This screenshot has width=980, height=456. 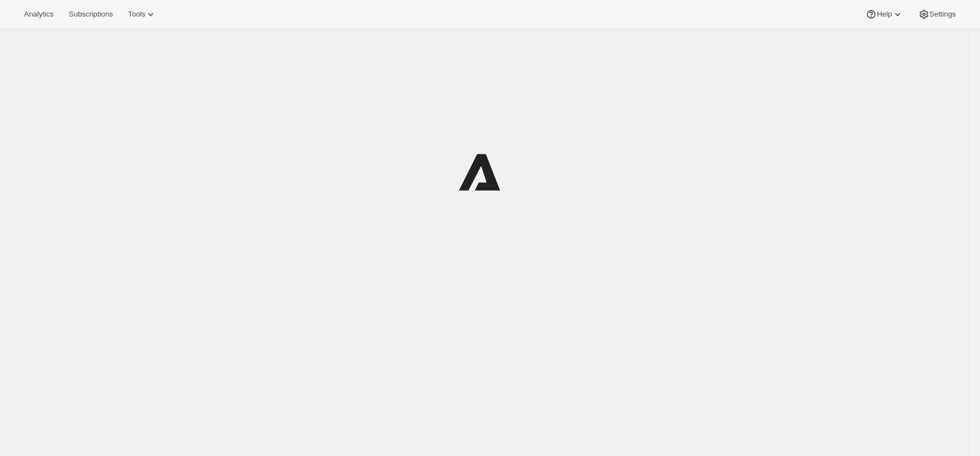 What do you see at coordinates (884, 15) in the screenshot?
I see `button: Help` at bounding box center [884, 15].